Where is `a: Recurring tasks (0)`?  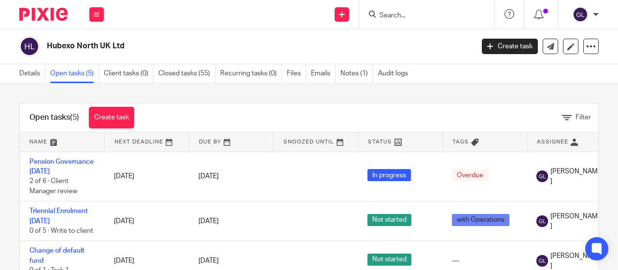 a: Recurring tasks (0) is located at coordinates (251, 73).